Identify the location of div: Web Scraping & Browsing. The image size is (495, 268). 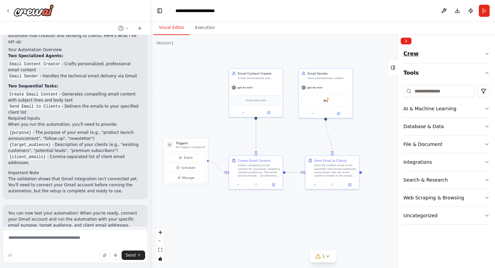
(434, 198).